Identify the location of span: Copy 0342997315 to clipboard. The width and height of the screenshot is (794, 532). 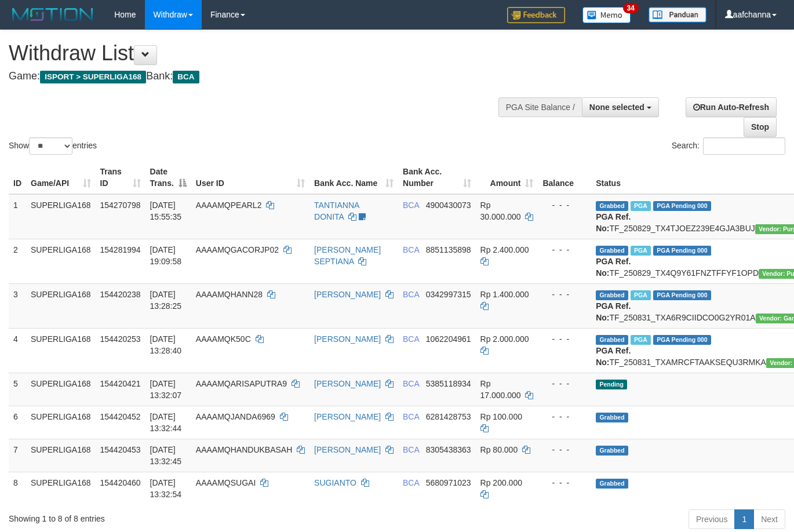
(449, 294).